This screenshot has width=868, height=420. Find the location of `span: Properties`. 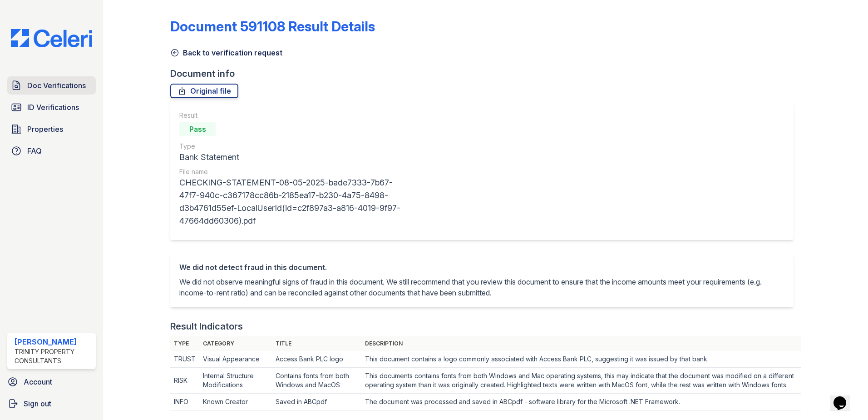

span: Properties is located at coordinates (45, 129).